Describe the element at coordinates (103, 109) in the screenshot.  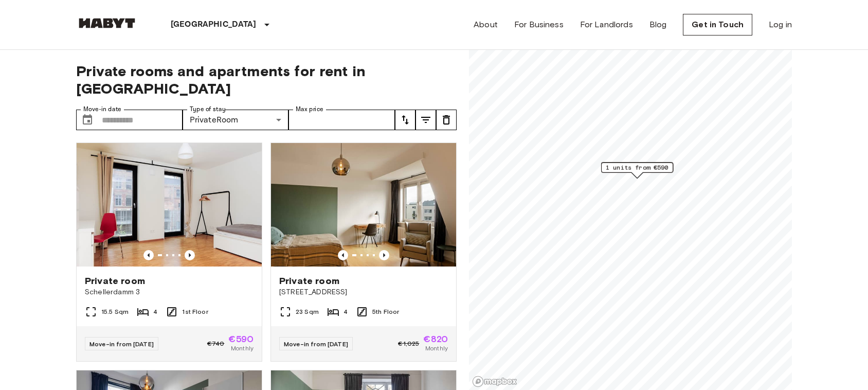
I see `label: Move-in date` at that location.